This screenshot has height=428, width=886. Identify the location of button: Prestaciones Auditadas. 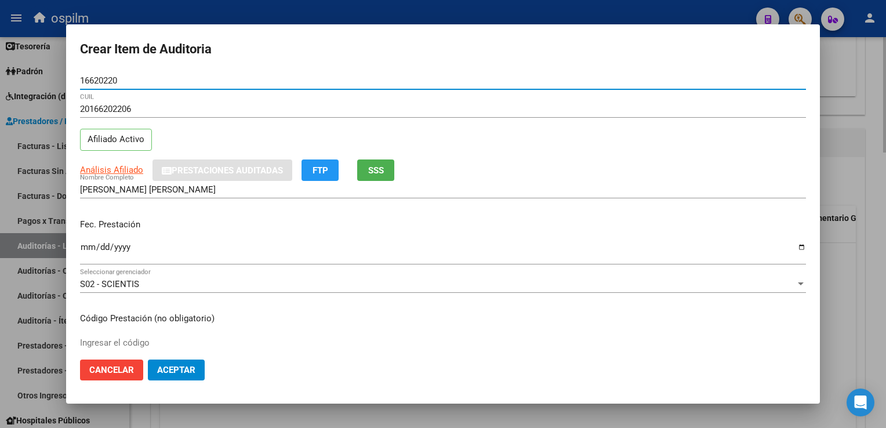
(222, 170).